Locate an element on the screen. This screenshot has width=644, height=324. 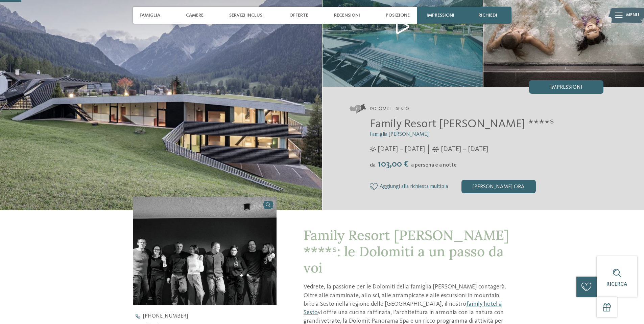
span: Aggiungi alla richiesta multipla is located at coordinates (414, 187).